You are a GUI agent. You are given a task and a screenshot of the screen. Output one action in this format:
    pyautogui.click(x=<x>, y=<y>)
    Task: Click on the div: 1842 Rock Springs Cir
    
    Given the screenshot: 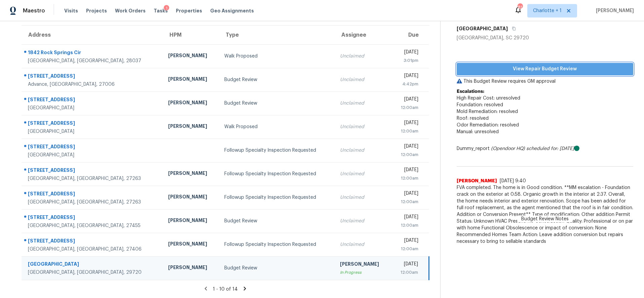 What is the action you would take?
    pyautogui.click(x=92, y=53)
    